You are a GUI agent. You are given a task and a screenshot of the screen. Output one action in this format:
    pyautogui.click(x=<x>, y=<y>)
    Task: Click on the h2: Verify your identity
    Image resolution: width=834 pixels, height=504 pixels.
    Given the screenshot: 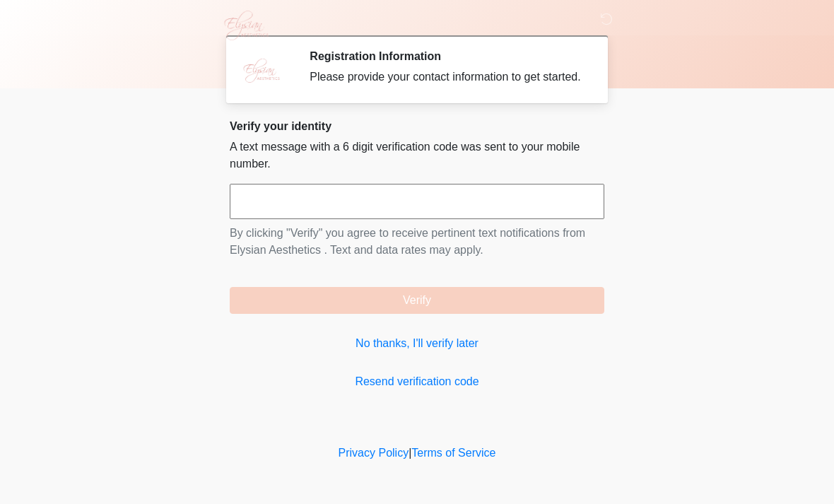 What is the action you would take?
    pyautogui.click(x=417, y=125)
    